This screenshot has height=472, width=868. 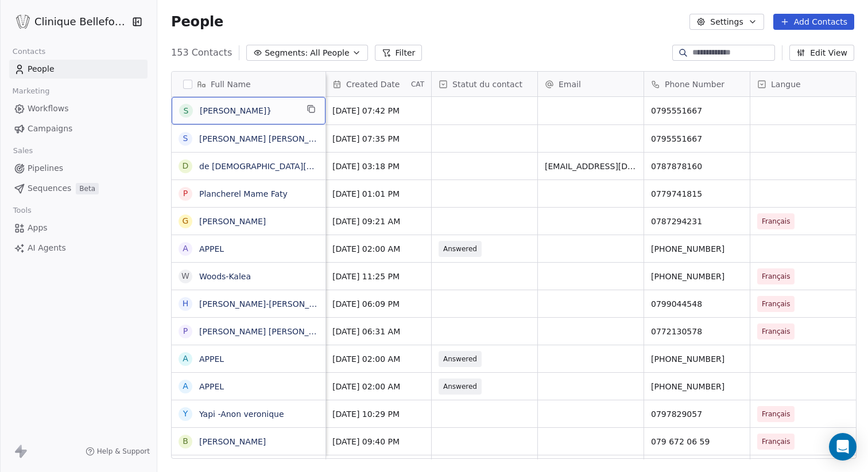 What do you see at coordinates (569, 85) in the screenshot?
I see `span: Email` at bounding box center [569, 85].